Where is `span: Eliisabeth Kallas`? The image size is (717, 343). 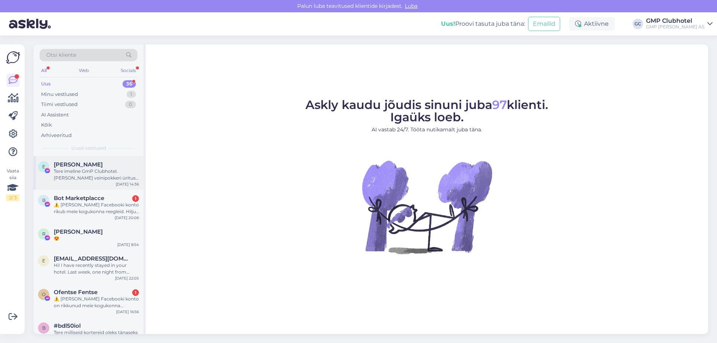 span: Eliisabeth Kallas is located at coordinates (78, 165).